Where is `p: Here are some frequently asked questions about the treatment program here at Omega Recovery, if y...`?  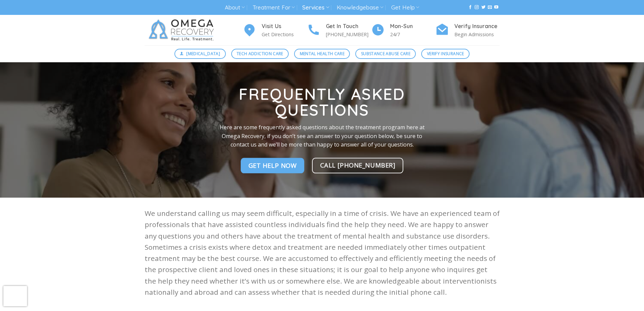
p: Here are some frequently asked questions about the treatment program here at Omega Recovery, if y... is located at coordinates (322, 135).